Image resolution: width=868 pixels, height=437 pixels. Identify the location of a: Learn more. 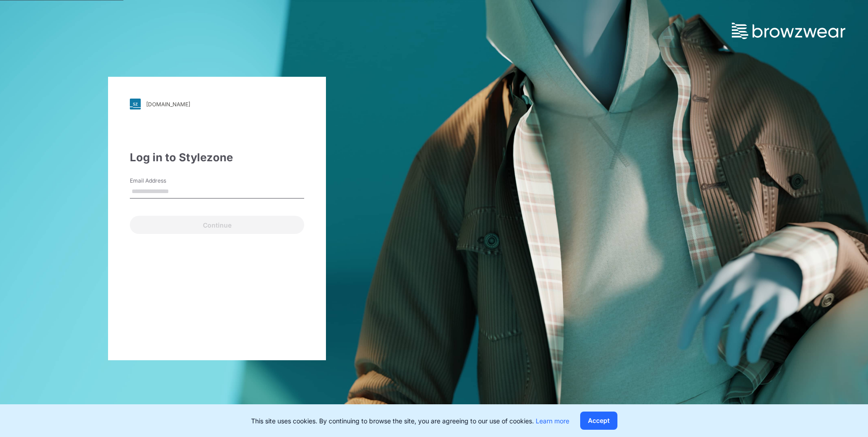
(553, 421).